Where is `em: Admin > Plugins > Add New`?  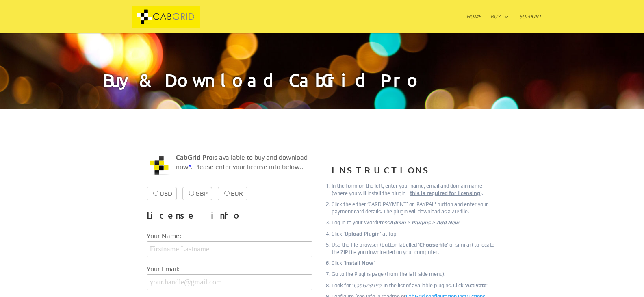 em: Admin > Plugins > Add New is located at coordinates (424, 222).